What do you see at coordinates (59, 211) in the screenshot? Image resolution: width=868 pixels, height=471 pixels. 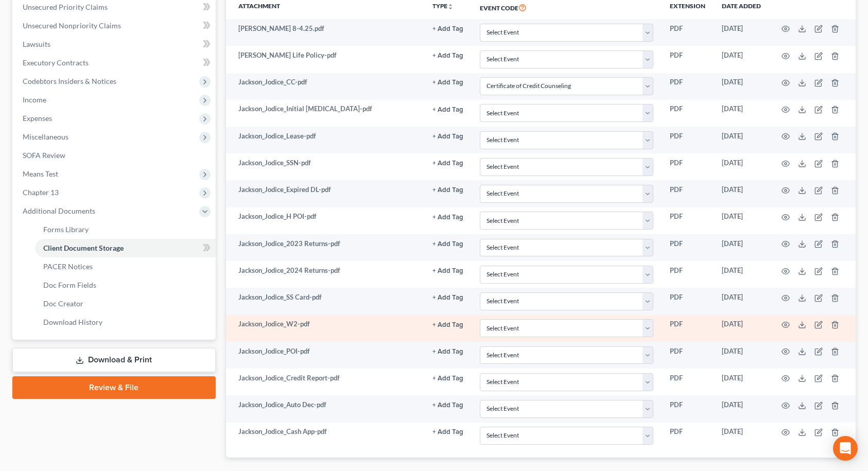 I see `span: Additional Documents` at bounding box center [59, 211].